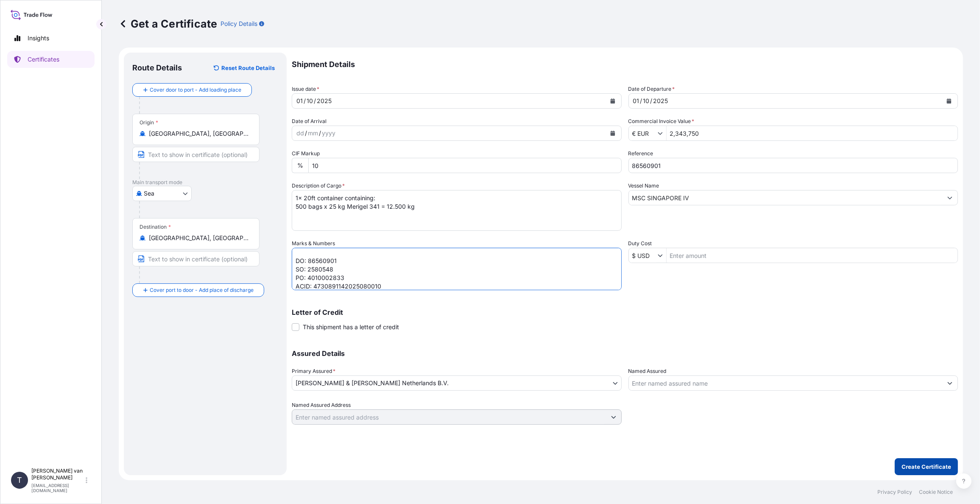 The height and width of the screenshot is (504, 980). I want to click on span: Date of Arrival, so click(310, 122).